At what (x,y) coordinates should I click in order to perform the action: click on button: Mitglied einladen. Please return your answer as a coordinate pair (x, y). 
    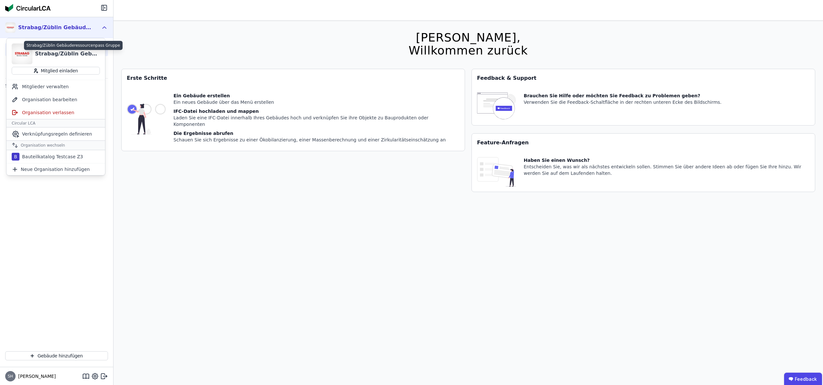
    Looking at the image, I should click on (56, 71).